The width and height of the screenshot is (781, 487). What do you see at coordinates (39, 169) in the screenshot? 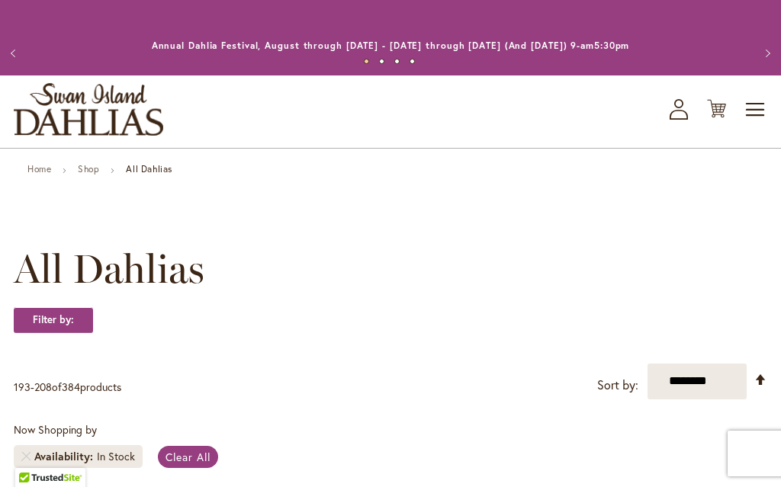
I see `a: Home` at bounding box center [39, 169].